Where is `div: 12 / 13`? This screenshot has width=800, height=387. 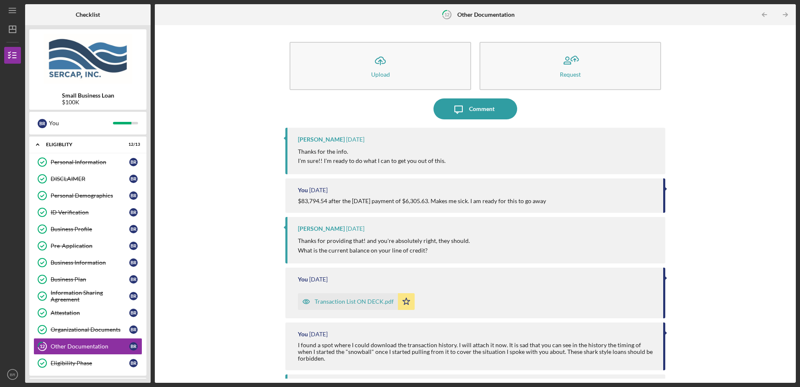 div: 12 / 13 is located at coordinates (133, 144).